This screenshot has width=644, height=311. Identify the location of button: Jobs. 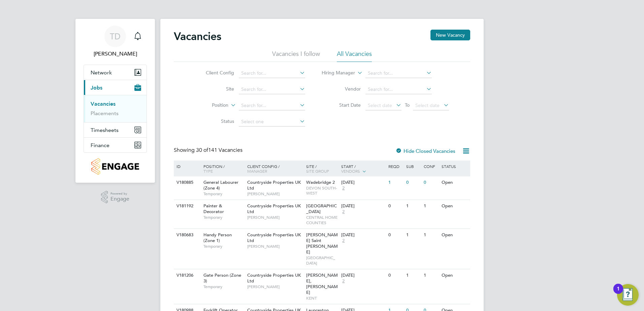
(116, 88).